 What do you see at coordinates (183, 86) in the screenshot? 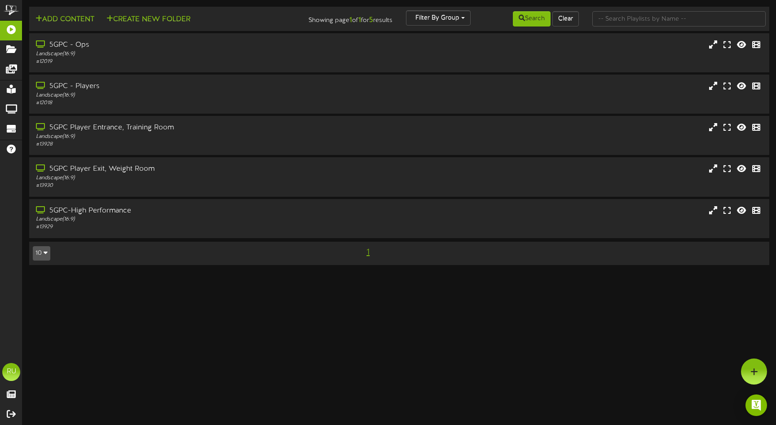
I see `div: 5GPC - Players` at bounding box center [183, 86].